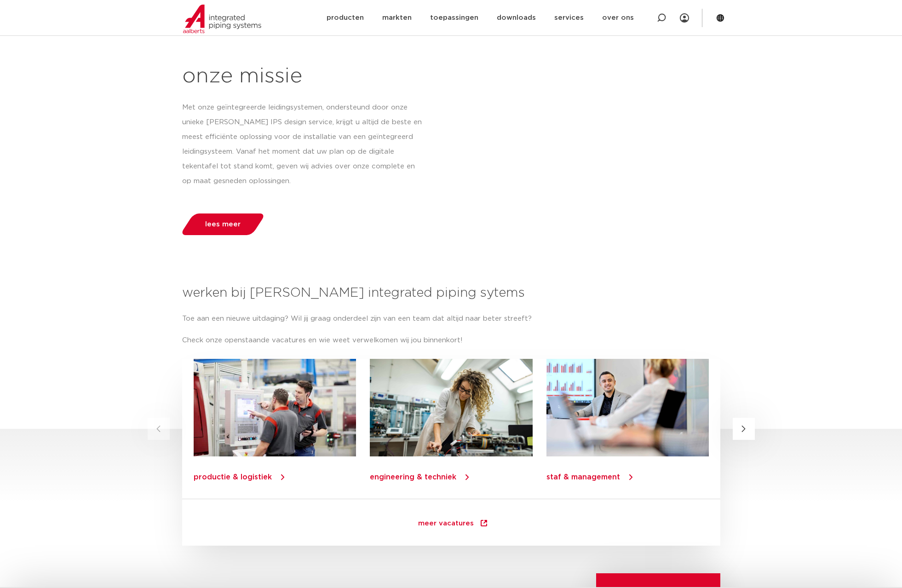 The image size is (902, 588). I want to click on a: lees meer, so click(223, 224).